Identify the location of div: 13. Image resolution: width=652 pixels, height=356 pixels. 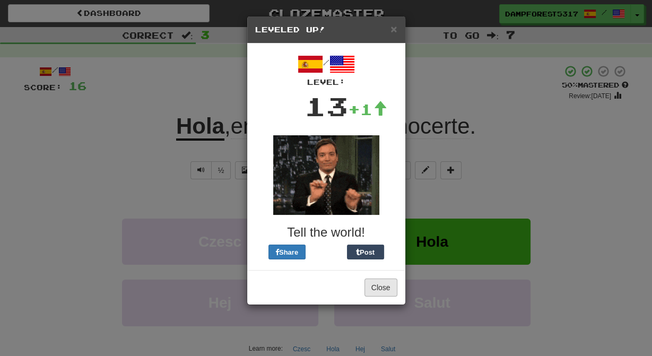
(326, 106).